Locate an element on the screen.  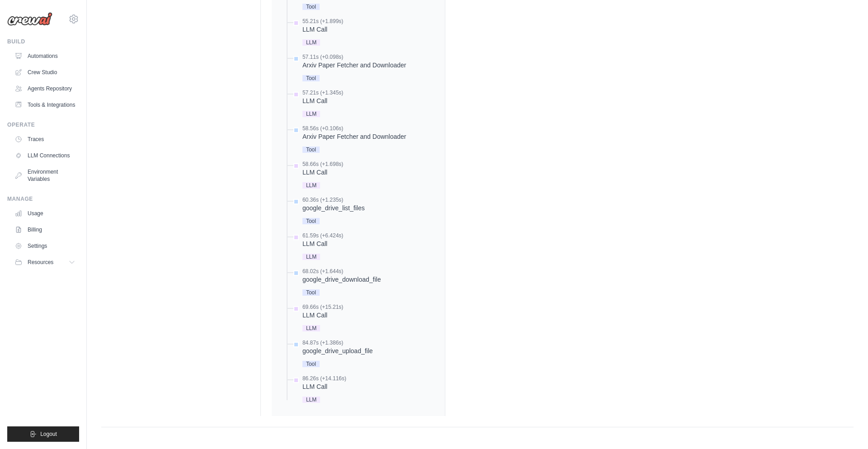
div: 84.87s (+1.386s) is located at coordinates (338, 343).